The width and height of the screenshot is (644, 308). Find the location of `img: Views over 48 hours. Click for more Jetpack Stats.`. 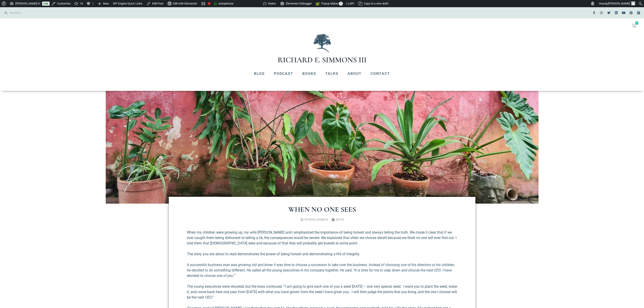

img: Views over 48 hours. Click for more Jetpack Stats. is located at coordinates (243, 5).